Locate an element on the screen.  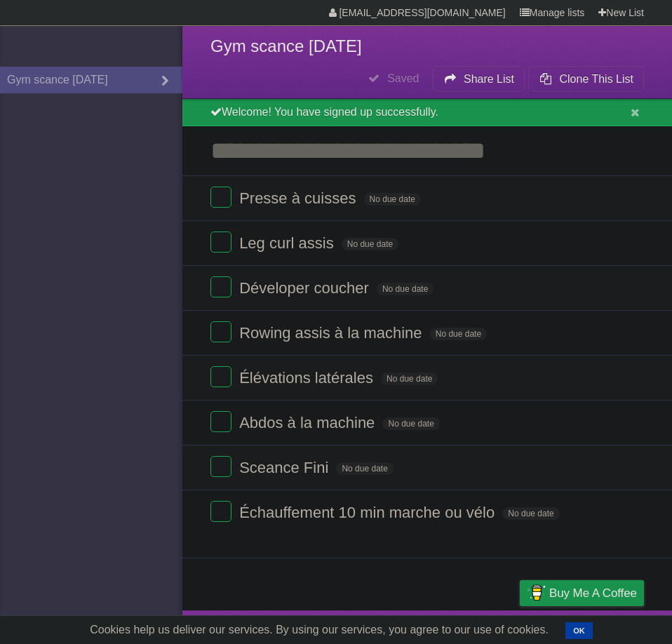
div: Flask is located at coordinates (49, 47).